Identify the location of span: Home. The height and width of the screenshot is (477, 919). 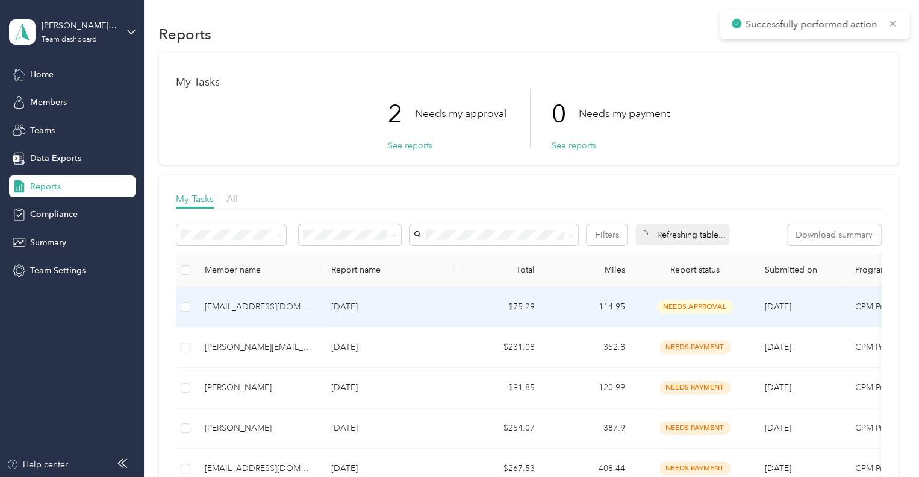
(42, 74).